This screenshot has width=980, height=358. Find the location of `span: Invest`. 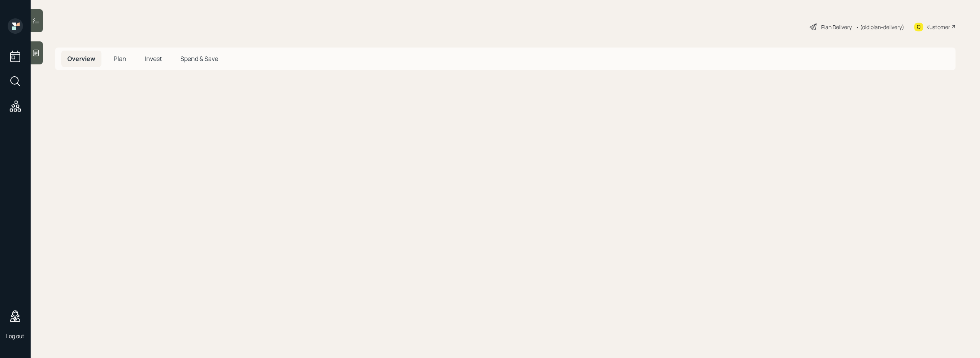

span: Invest is located at coordinates (154, 59).